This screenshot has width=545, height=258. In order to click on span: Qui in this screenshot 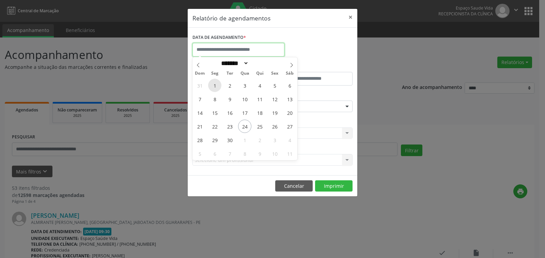, I will do `click(260, 73)`.